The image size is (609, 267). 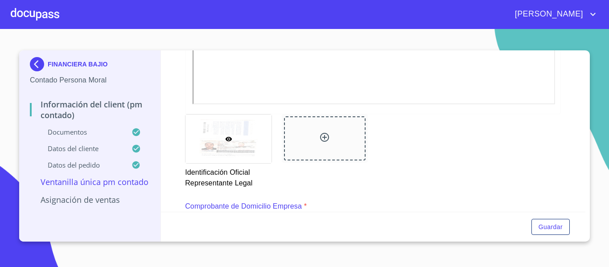 What do you see at coordinates (90, 66) in the screenshot?
I see `div: FINANCIERA BAJIO` at bounding box center [90, 66].